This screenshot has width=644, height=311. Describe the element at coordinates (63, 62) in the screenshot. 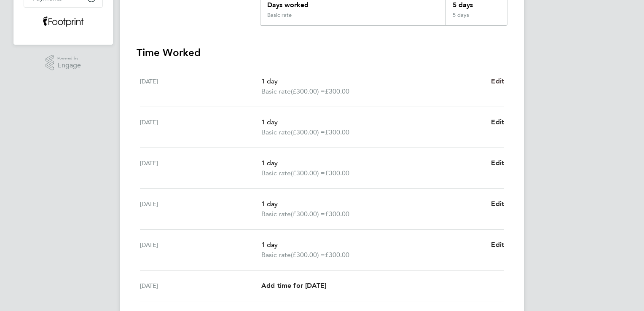

I see `a: Powered byEngage` at that location.